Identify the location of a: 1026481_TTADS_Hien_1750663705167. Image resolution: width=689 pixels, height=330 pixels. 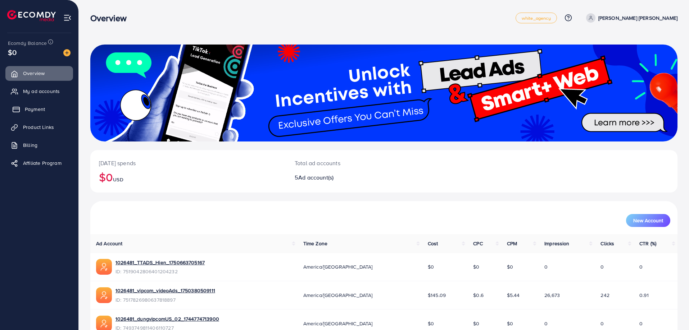
(160, 263).